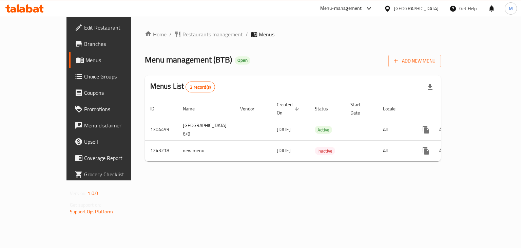 Image resolution: width=521 pixels, height=248 pixels. What do you see at coordinates (78, 193) in the screenshot?
I see `span: Version:` at bounding box center [78, 193].